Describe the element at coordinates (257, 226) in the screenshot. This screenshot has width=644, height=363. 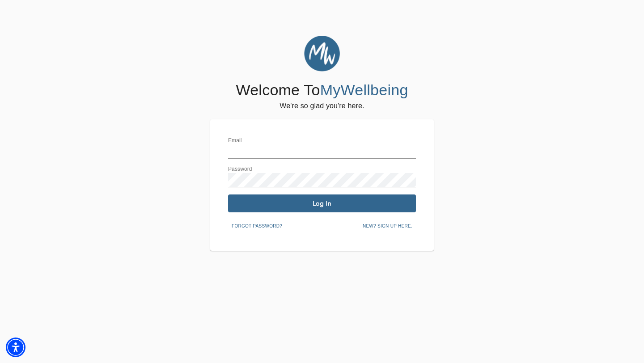
I see `span: Forgot password?` at that location.